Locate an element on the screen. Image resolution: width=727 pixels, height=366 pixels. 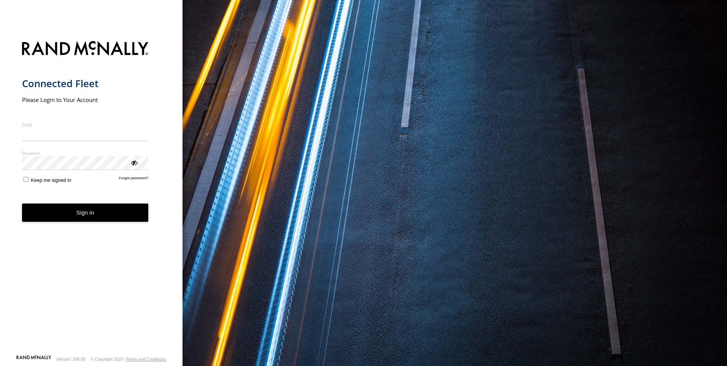
button: Sign in is located at coordinates (85, 212).